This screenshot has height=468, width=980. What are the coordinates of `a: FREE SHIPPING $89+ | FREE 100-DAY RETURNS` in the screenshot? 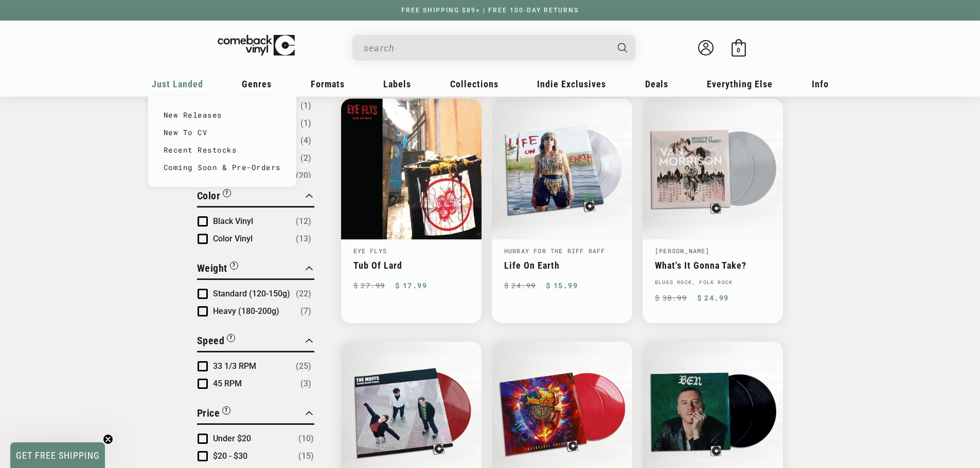 It's located at (490, 10).